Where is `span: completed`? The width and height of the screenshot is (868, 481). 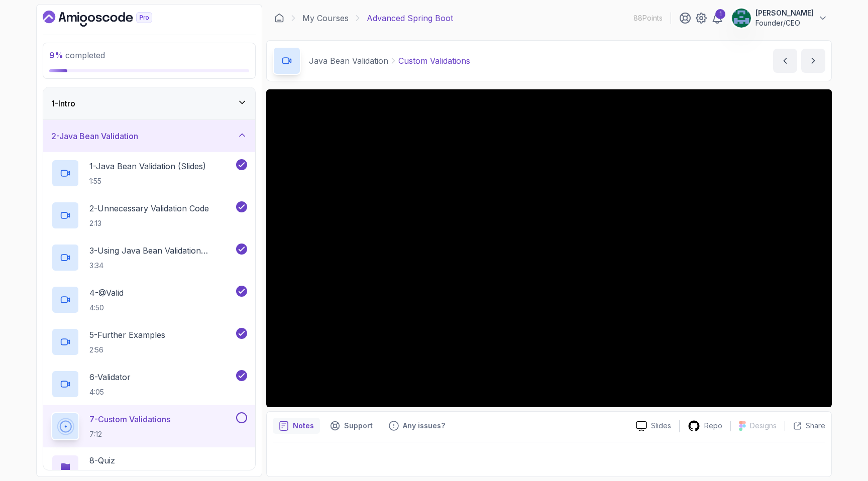 span: completed is located at coordinates (77, 55).